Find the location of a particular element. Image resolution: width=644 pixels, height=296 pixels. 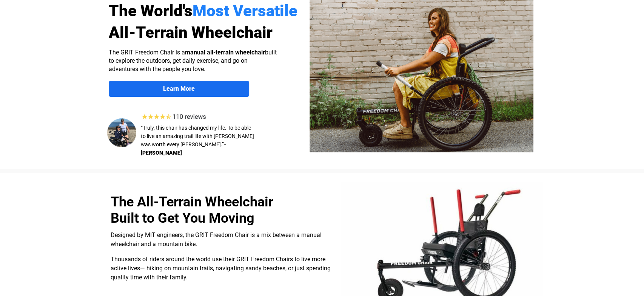

span: Thousands of riders around the world use their GRIT Freedom Chairs to live more active lives— hik... is located at coordinates (220, 268).